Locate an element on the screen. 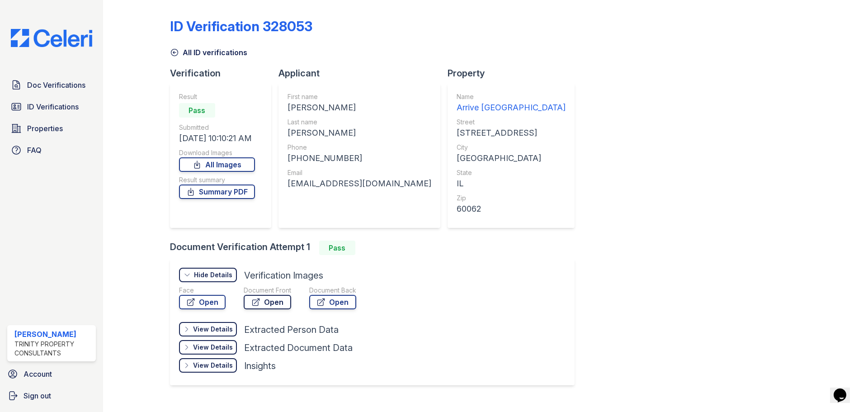 This screenshot has width=868, height=412. div: Extracted Person Data is located at coordinates (291, 329).